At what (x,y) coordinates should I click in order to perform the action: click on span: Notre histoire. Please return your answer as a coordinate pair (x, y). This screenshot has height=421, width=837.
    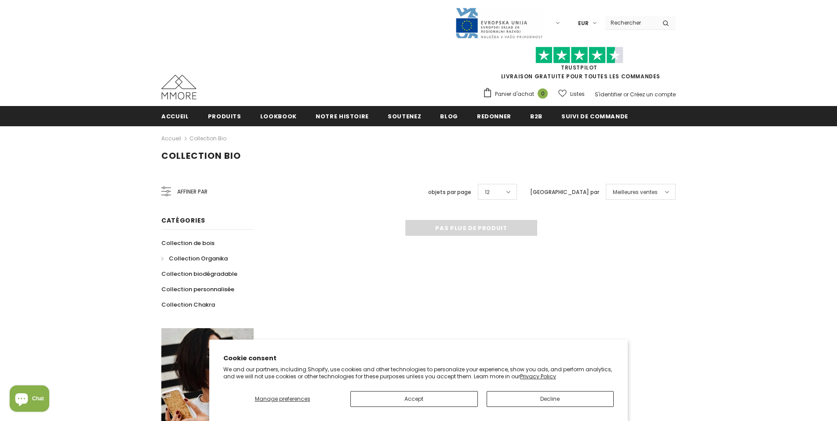
    Looking at the image, I should click on (342, 116).